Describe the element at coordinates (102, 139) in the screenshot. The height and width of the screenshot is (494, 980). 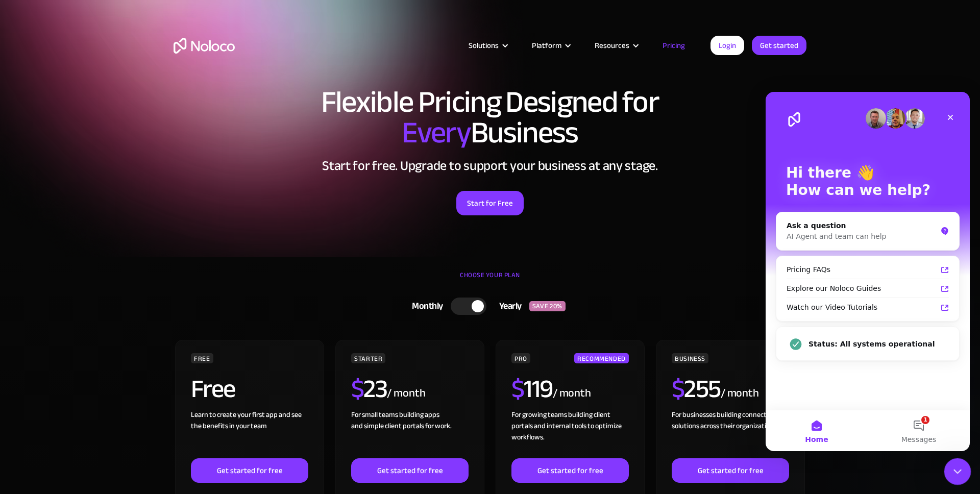
I see `div: Ask a questionAI Agent and team can help` at that location.